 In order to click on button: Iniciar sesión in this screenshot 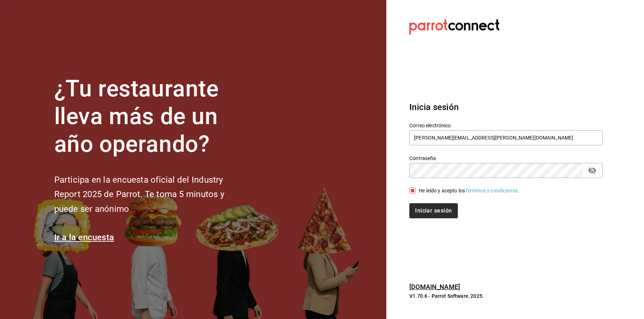, I will do `click(433, 211)`.